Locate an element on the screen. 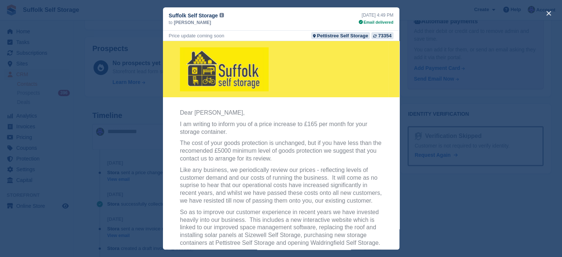  div: Price update coming soon is located at coordinates (197, 35).